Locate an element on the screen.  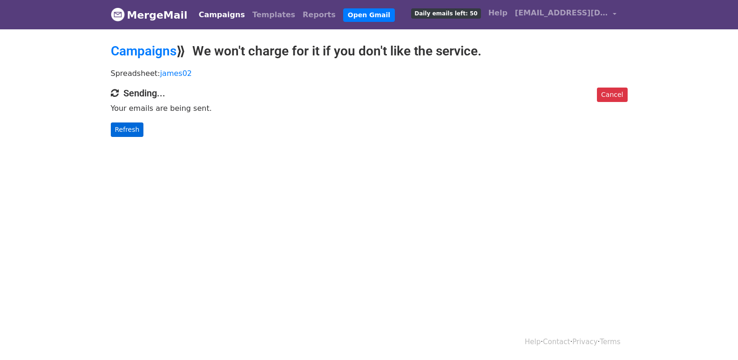
a: Open Gmail is located at coordinates (369, 15).